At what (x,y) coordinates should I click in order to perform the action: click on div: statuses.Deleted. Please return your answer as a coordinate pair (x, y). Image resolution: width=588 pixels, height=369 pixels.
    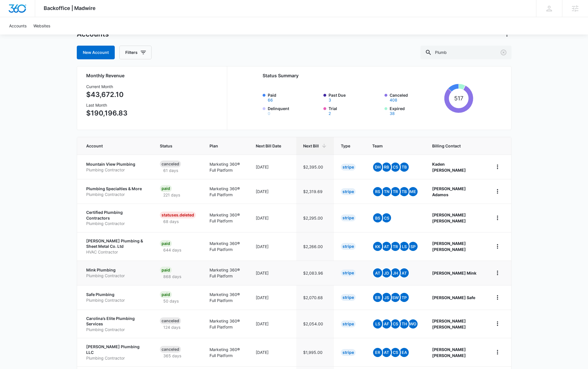
    Looking at the image, I should click on (178, 215).